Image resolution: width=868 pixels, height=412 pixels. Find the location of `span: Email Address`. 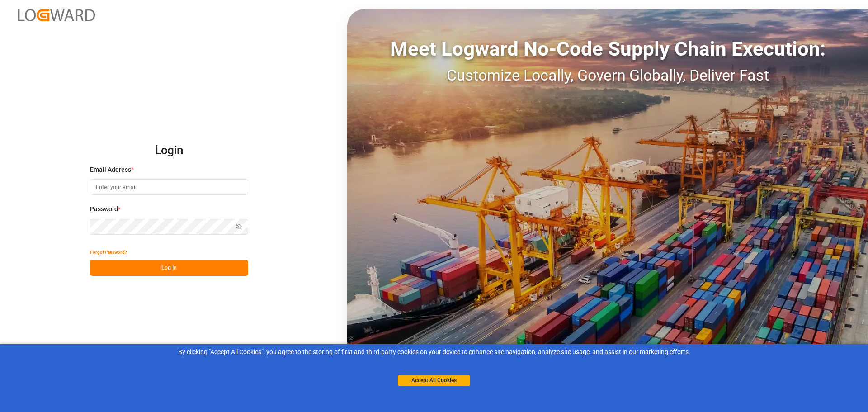

span: Email Address is located at coordinates (111, 169).